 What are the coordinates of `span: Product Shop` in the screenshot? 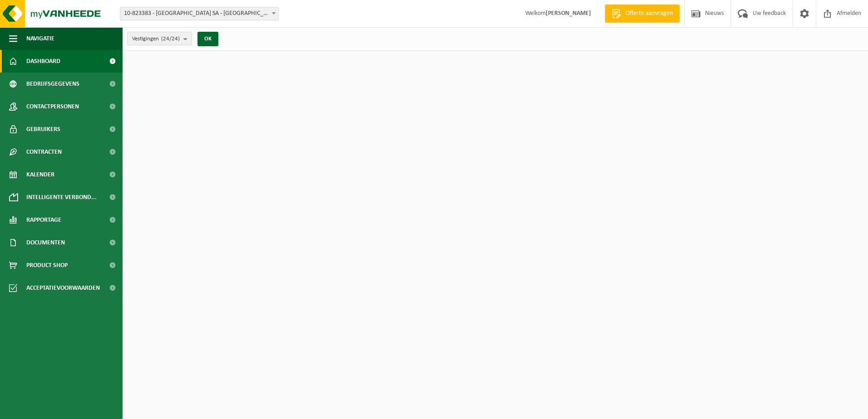 It's located at (47, 265).